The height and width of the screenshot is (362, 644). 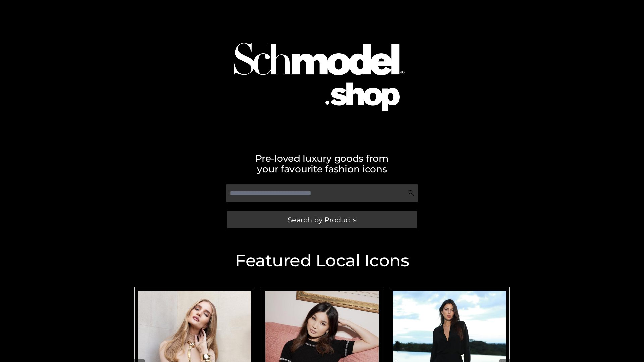 What do you see at coordinates (322, 220) in the screenshot?
I see `a: Search by Products` at bounding box center [322, 220].